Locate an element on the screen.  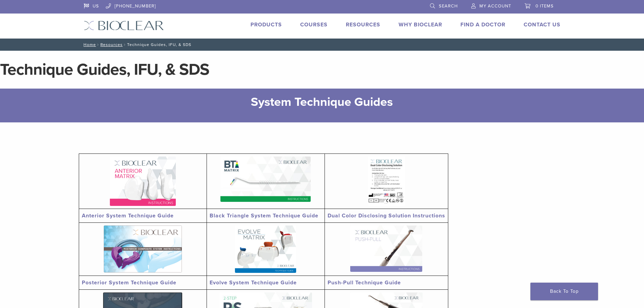
a: Posterior System Technique Guide is located at coordinates (129, 282).